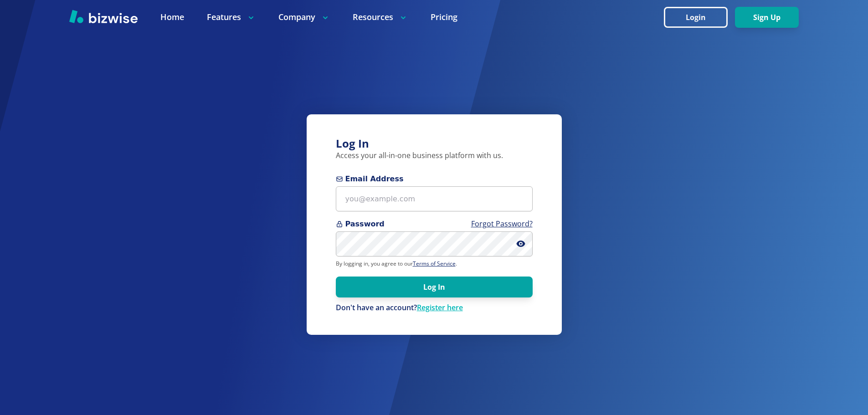  Describe the element at coordinates (172, 17) in the screenshot. I see `a: Home` at that location.